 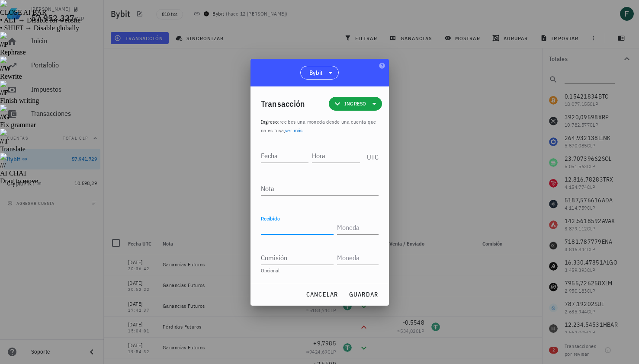 What do you see at coordinates (271, 218) in the screenshot?
I see `label: Recibido` at bounding box center [271, 218].